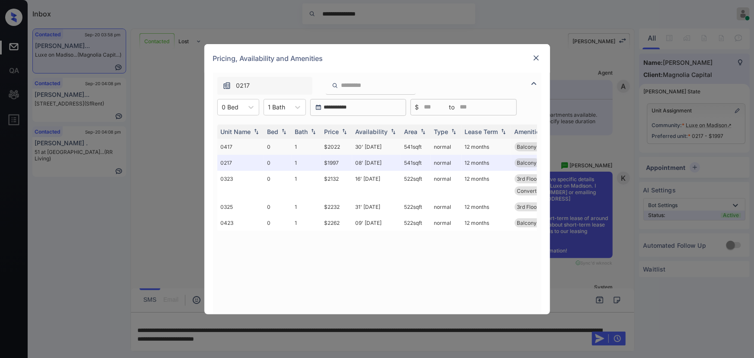 Image resolution: width=754 pixels, height=358 pixels. Describe the element at coordinates (371, 131) in the screenshot. I see `div: Availability` at that location.